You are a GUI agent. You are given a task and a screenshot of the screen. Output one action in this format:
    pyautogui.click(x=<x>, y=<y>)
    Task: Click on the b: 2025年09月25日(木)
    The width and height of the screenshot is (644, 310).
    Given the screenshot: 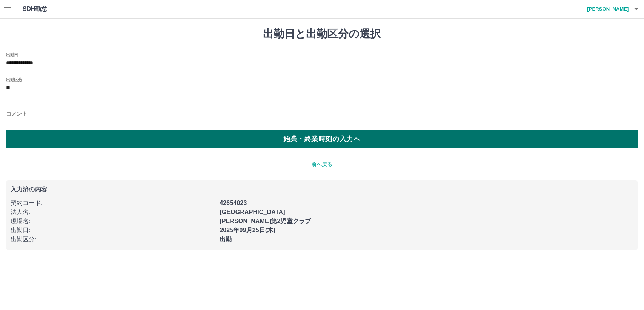 What is the action you would take?
    pyautogui.click(x=247, y=230)
    